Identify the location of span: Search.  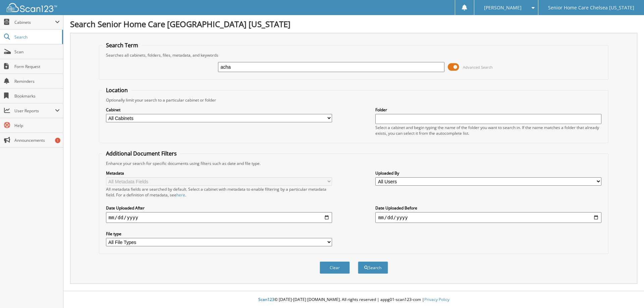
(37, 37).